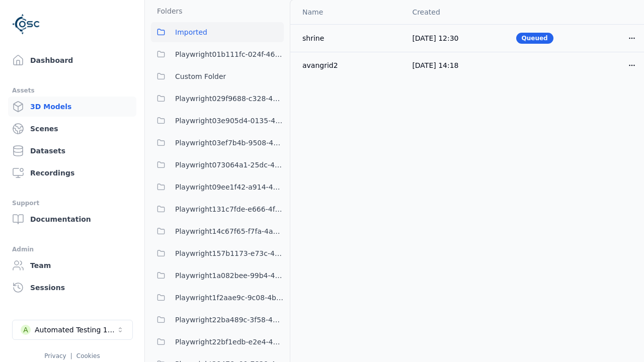 This screenshot has height=362, width=644. I want to click on span: Playwright131c7fde-e666-4f3e-be7e-075966dc97bc, so click(230, 209).